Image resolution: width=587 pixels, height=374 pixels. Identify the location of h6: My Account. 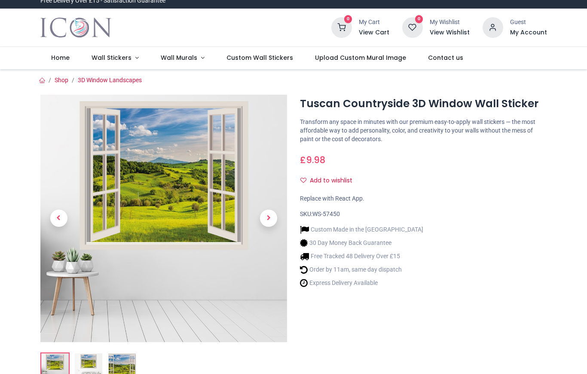
(529, 33).